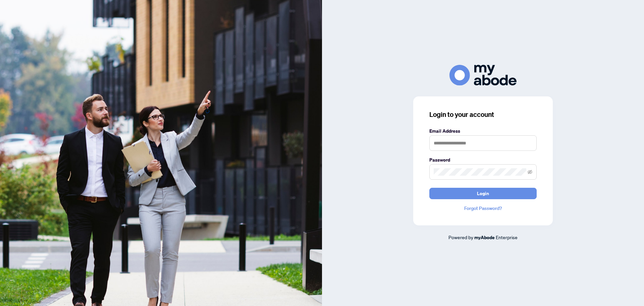  What do you see at coordinates (483, 114) in the screenshot?
I see `h3: Login to your account` at bounding box center [483, 114].